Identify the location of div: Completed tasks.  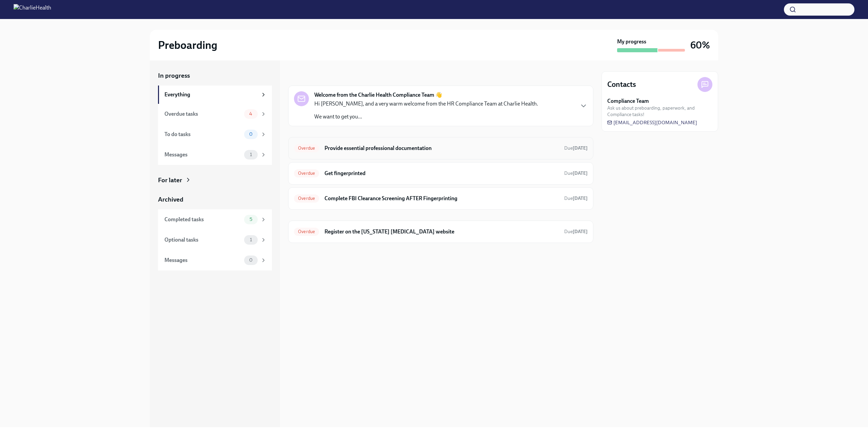
(203, 219).